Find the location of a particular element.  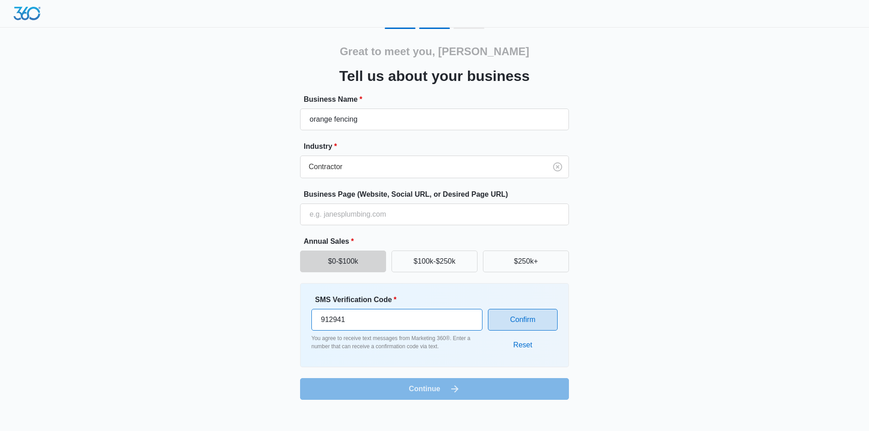

input: e.g. janesplumbing.com is located at coordinates (435, 215).